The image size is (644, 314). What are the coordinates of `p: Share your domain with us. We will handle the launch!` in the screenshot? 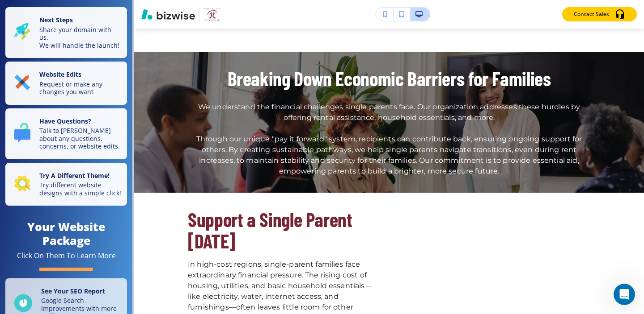 It's located at (81, 37).